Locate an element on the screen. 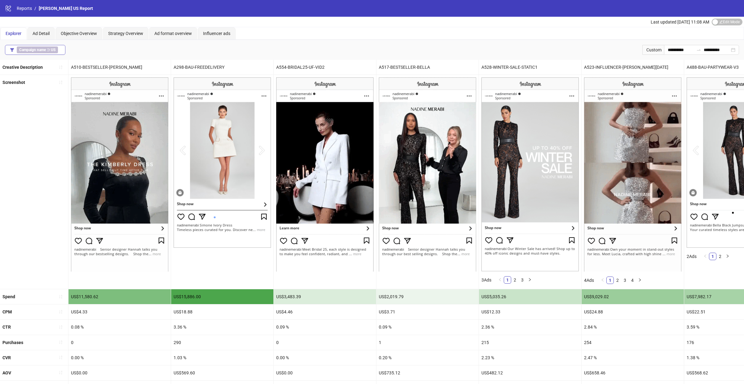 This screenshot has width=744, height=384. img: Screenshot 120214544921420780 is located at coordinates (633, 175).